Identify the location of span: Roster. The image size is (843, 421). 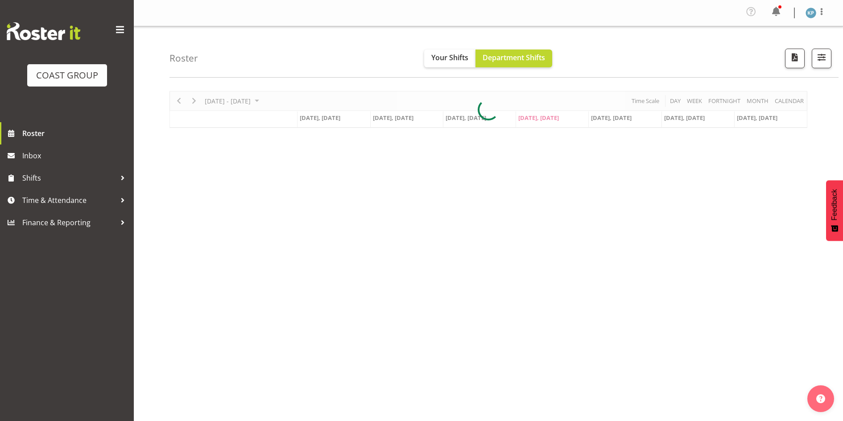
(76, 133).